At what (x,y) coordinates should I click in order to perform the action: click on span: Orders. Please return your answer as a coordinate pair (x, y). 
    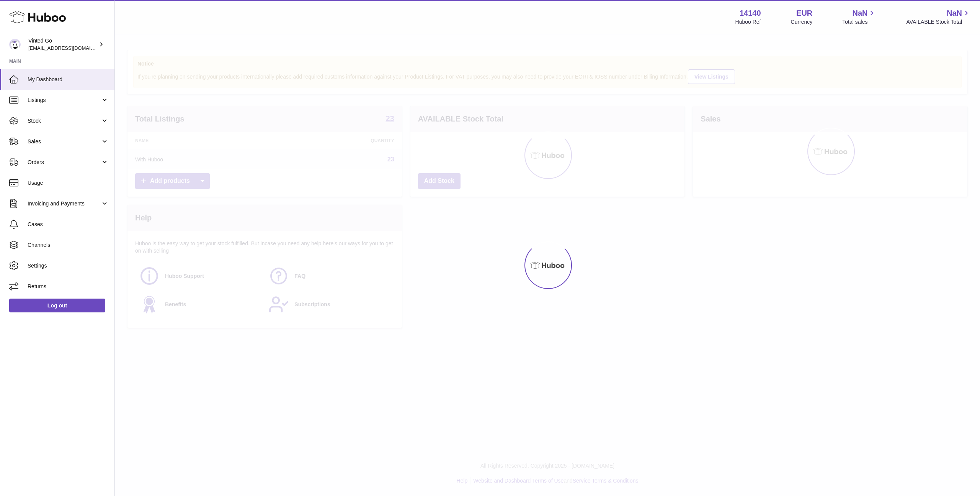
    Looking at the image, I should click on (64, 162).